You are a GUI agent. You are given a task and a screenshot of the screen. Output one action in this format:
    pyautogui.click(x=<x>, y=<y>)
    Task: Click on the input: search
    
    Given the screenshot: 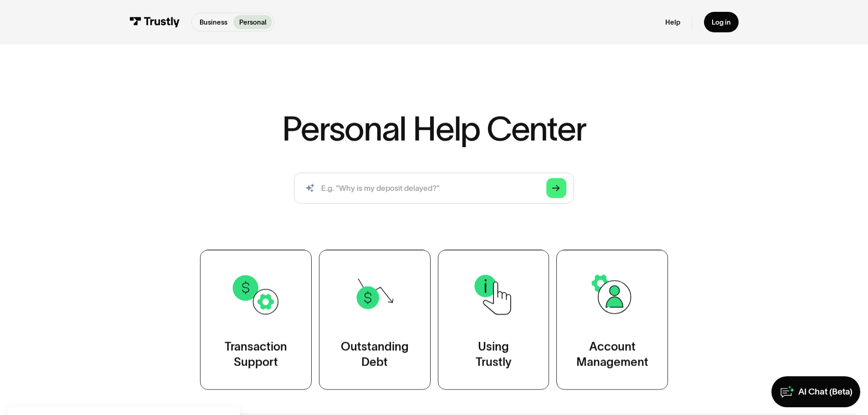 What is the action you would take?
    pyautogui.click(x=434, y=188)
    